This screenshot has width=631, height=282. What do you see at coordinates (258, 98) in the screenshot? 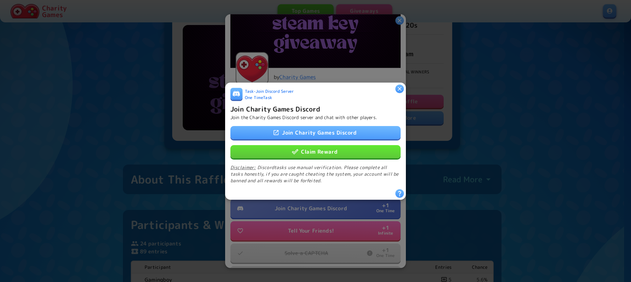
I see `span: One Time Task` at bounding box center [258, 98].